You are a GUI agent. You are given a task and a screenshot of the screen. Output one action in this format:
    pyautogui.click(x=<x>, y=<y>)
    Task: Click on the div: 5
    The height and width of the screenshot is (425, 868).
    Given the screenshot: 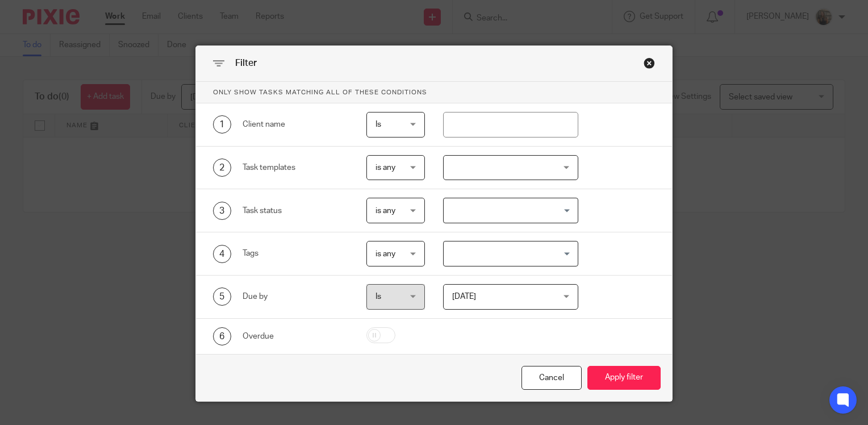 What is the action you would take?
    pyautogui.click(x=222, y=296)
    